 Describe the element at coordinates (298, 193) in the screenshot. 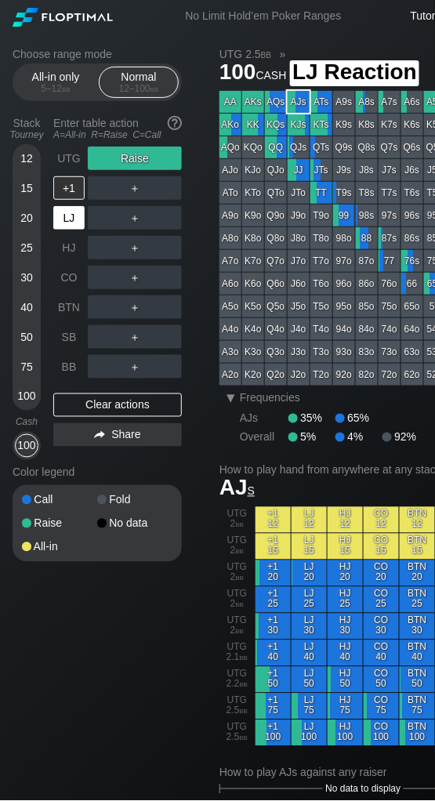

I see `div: JTo` at that location.